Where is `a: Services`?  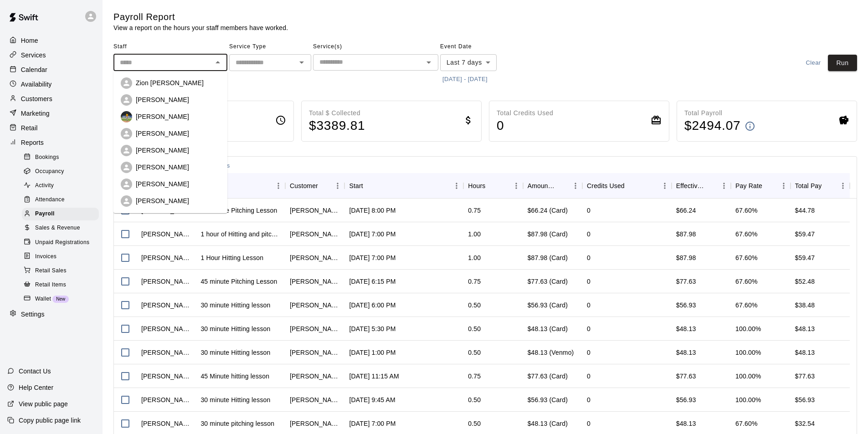
a: Services is located at coordinates (51, 55).